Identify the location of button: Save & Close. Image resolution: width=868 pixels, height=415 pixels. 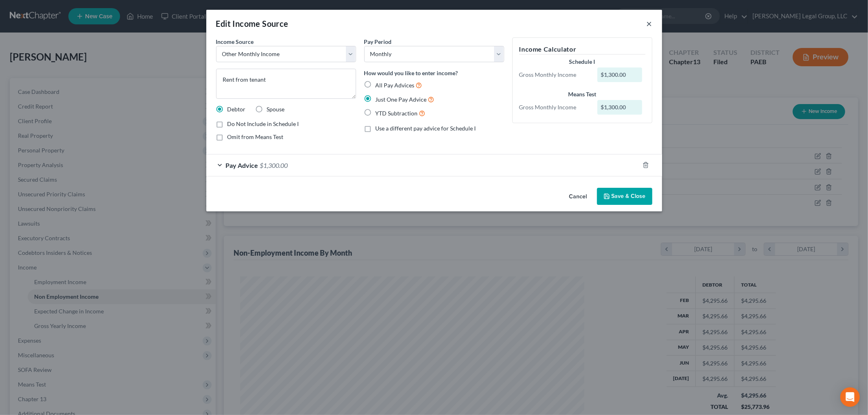
(625, 197).